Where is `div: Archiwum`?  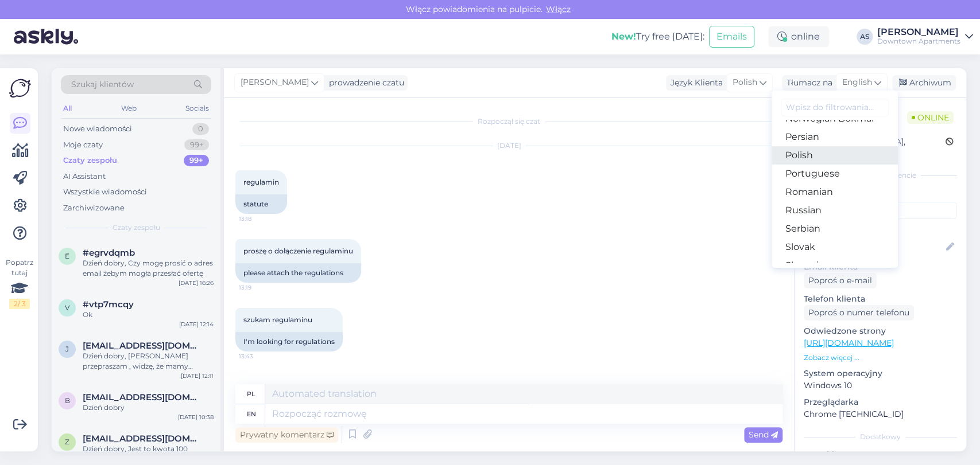 div: Archiwum is located at coordinates (924, 83).